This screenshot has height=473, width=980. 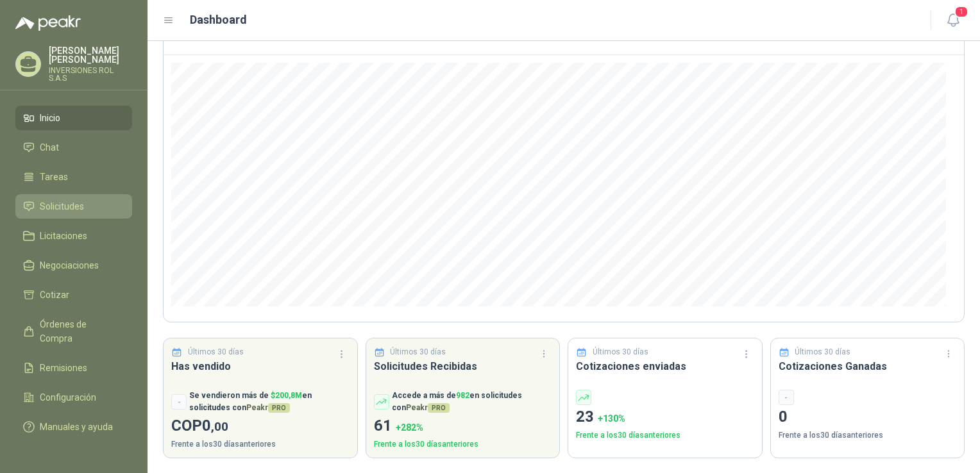 What do you see at coordinates (868, 366) in the screenshot?
I see `h3: Cotizaciones Ganadas` at bounding box center [868, 366].